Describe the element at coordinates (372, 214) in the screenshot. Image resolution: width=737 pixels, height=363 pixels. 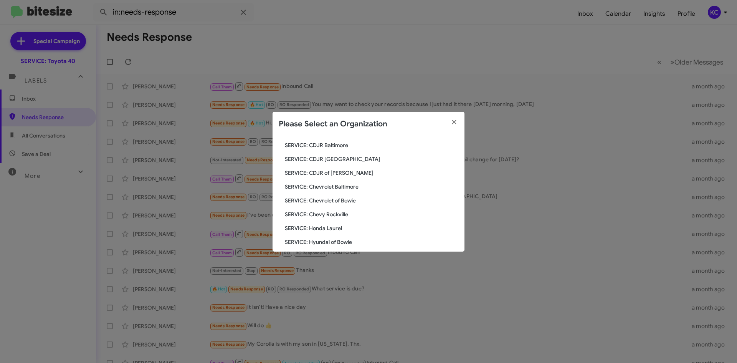
I see `span: SERVICE: Chevy Rockville` at that location.